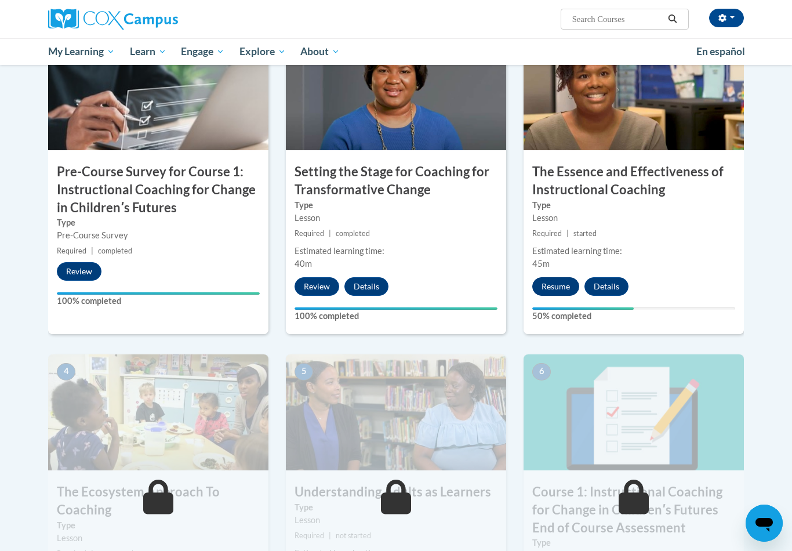 The width and height of the screenshot is (792, 551). Describe the element at coordinates (158, 501) in the screenshot. I see `h3: The Ecosystem Approach To Coaching` at that location.